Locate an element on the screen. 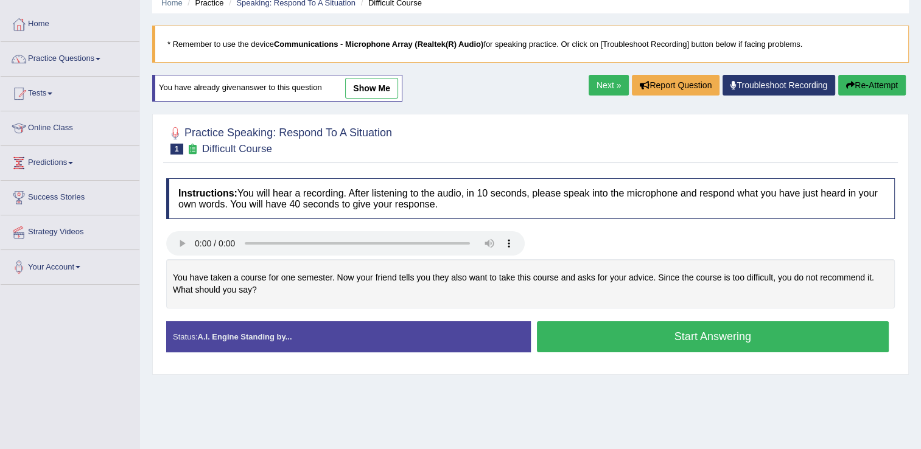 The height and width of the screenshot is (449, 921). div: Status: is located at coordinates (348, 337).